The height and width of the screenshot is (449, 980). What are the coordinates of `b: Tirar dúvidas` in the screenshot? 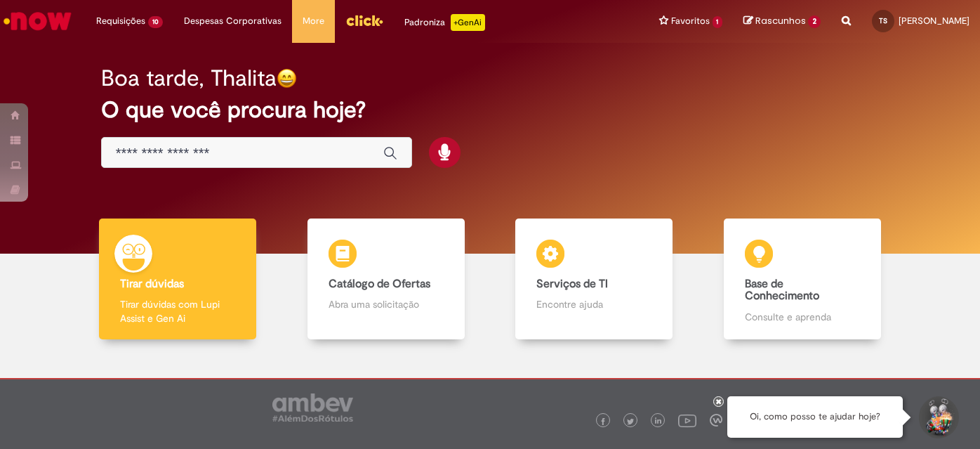 It's located at (152, 284).